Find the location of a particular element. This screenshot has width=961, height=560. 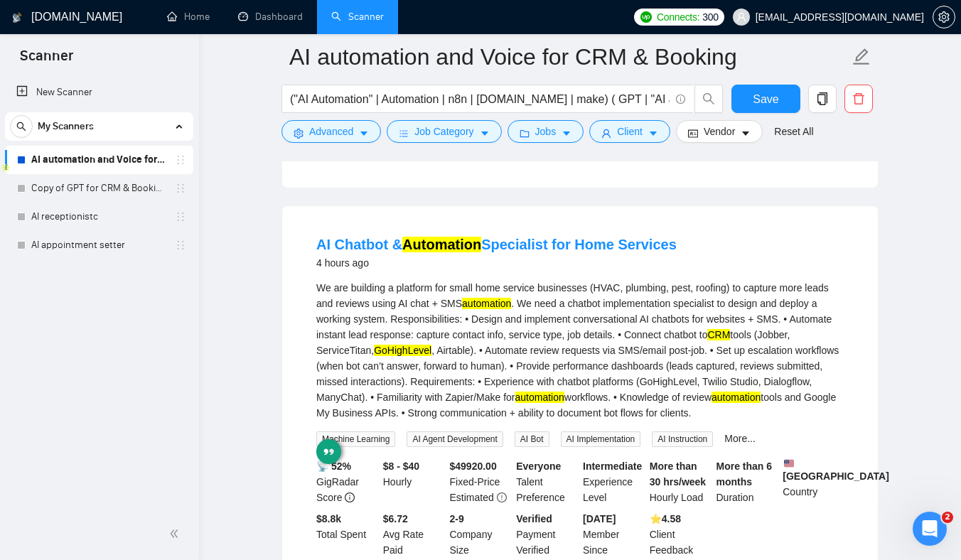

span: Connects: is located at coordinates (679, 17).